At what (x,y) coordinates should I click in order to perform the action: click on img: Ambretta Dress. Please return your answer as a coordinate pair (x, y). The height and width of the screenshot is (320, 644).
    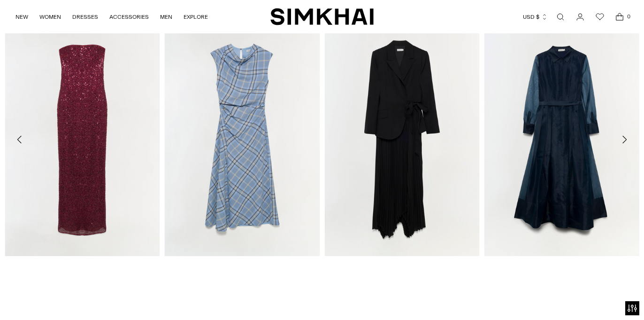
    Looking at the image, I should click on (402, 139).